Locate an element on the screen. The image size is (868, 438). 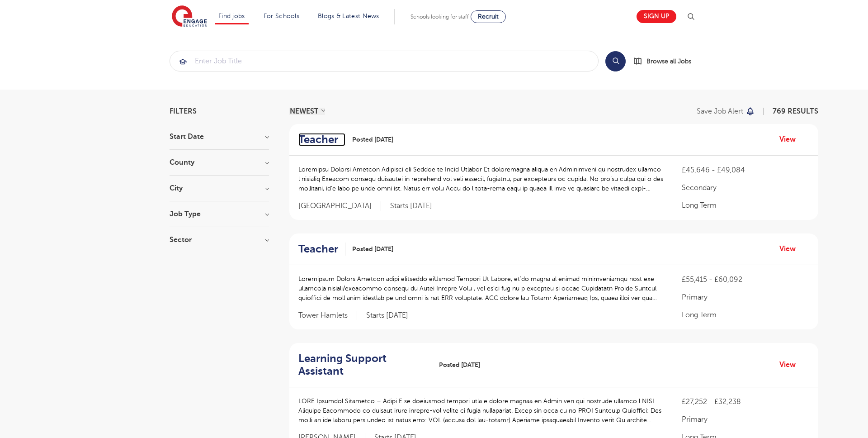
p: £45,646 - £49,084 is located at coordinates (746, 170).